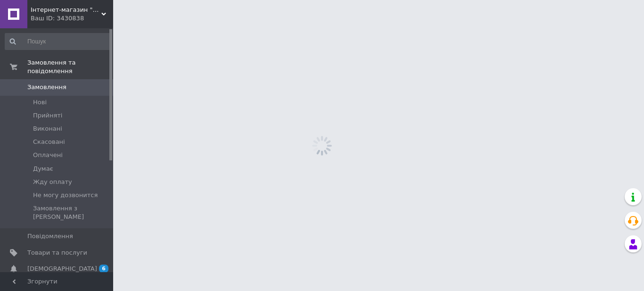 The height and width of the screenshot is (291, 644). Describe the element at coordinates (47, 87) in the screenshot. I see `span: Замовлення` at that location.